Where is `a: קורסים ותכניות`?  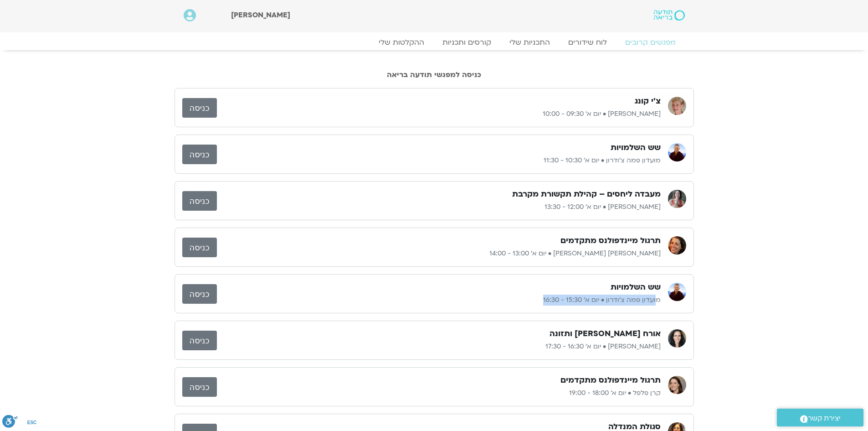
a: קורסים ותכניות is located at coordinates (467, 43).